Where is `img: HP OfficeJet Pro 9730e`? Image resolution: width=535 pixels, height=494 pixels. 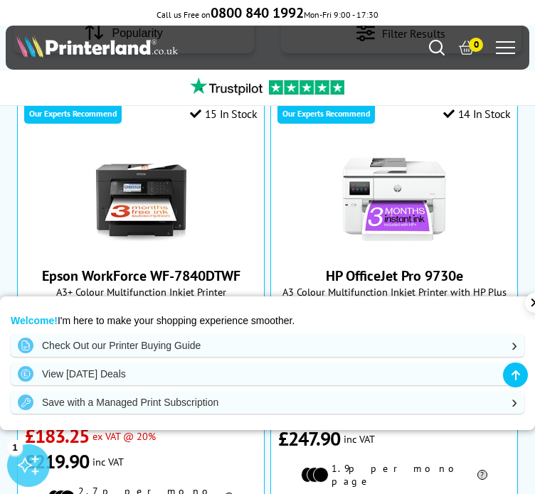 img: HP OfficeJet Pro 9730e is located at coordinates (394, 199).